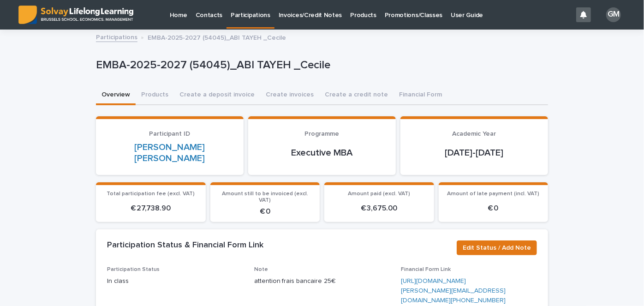 This screenshot has width=644, height=306. Describe the element at coordinates (155, 96) in the screenshot. I see `button: Products` at that location.